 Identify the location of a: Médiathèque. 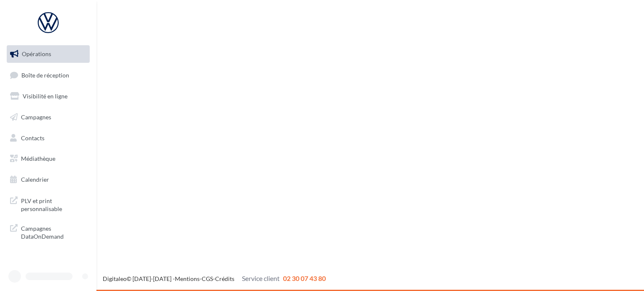
(48, 159).